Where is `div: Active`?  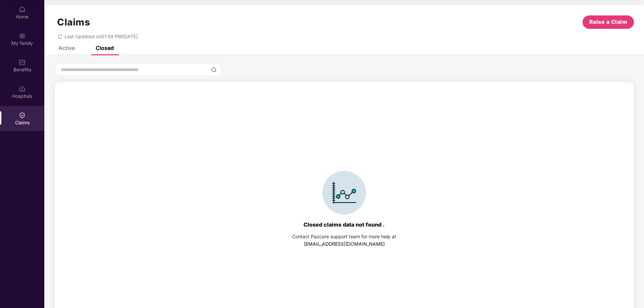
div: Active is located at coordinates (67, 48).